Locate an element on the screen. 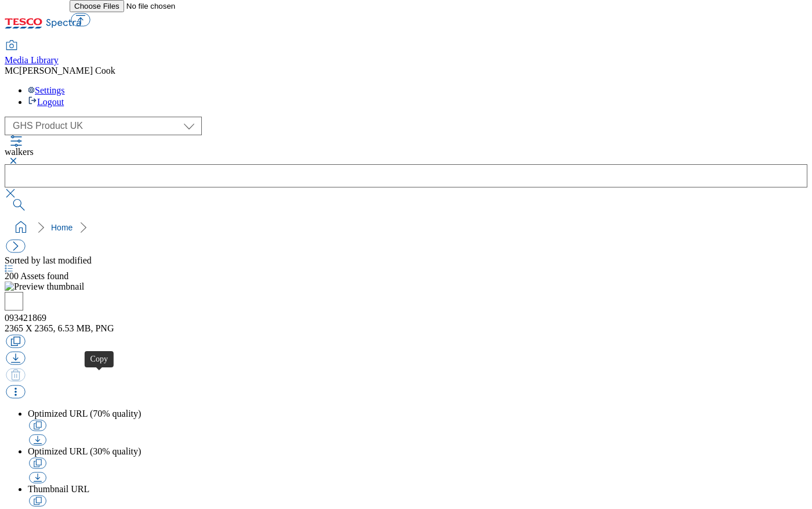  a: Media Library is located at coordinates (31, 53).